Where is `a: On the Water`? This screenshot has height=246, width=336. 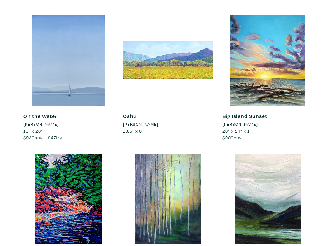 a: On the Water is located at coordinates (40, 116).